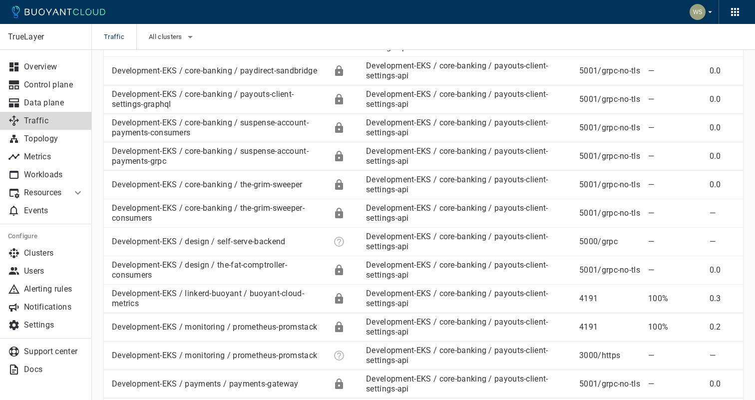 Image resolution: width=755 pixels, height=400 pixels. I want to click on p: 3000 / https, so click(610, 355).